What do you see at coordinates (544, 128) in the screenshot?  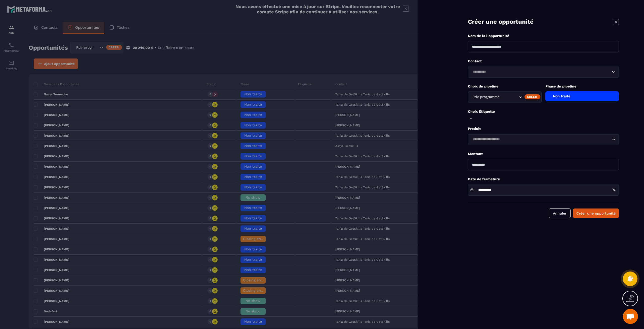 I see `p: Produit` at bounding box center [544, 128].